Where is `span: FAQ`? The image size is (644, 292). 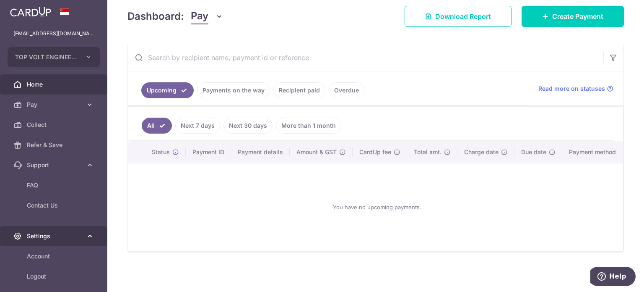 span: FAQ is located at coordinates (54, 185).